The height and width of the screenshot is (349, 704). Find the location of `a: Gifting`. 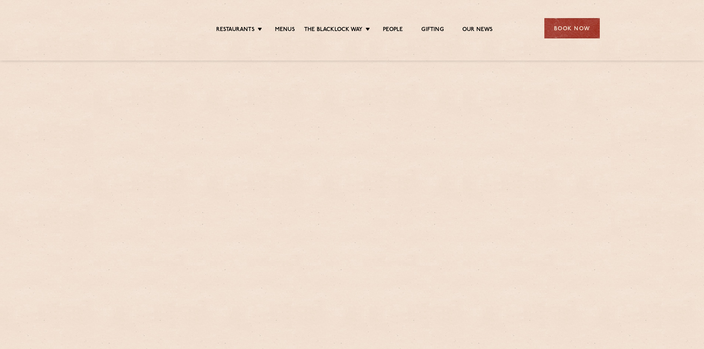

a: Gifting is located at coordinates (432, 30).